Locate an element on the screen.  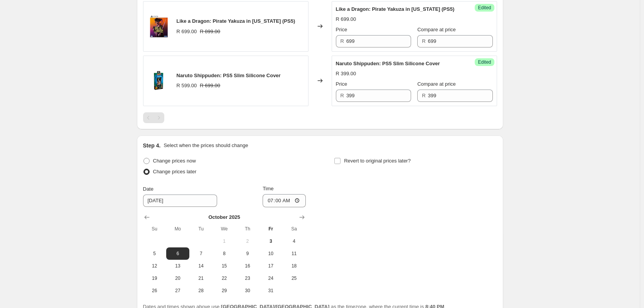
nav: Pagination is located at coordinates (153, 118).